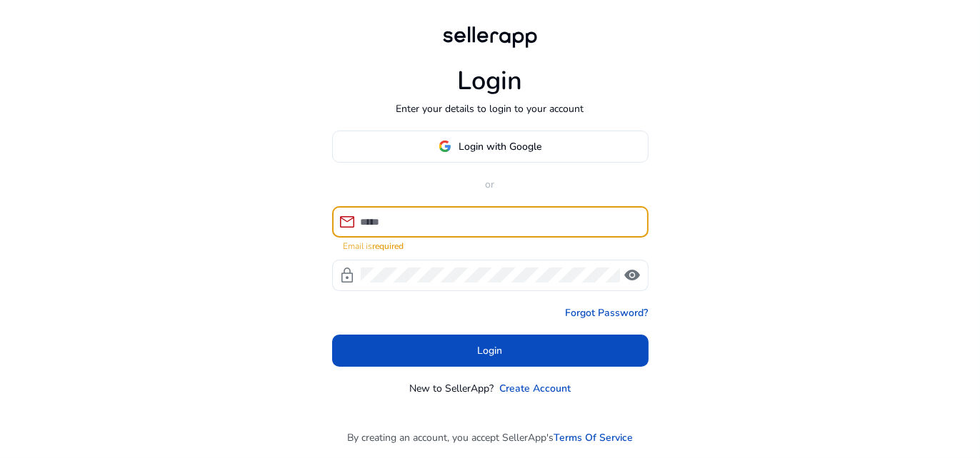 The width and height of the screenshot is (980, 458). What do you see at coordinates (348, 275) in the screenshot?
I see `span: lock` at bounding box center [348, 275].